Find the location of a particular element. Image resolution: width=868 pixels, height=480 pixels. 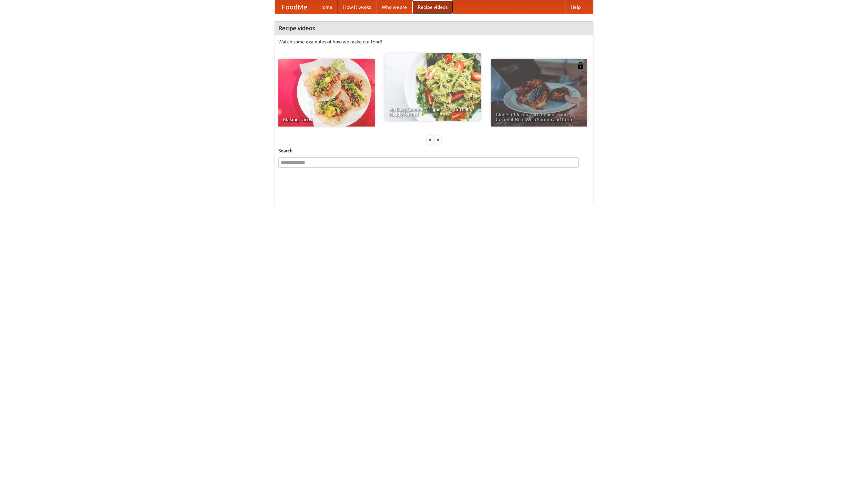

a: Who we are is located at coordinates (394, 7).